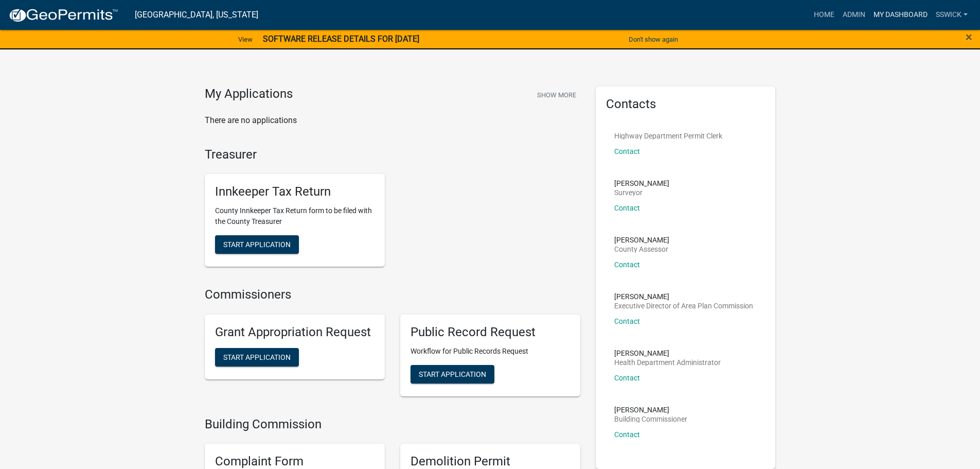 The width and height of the screenshot is (980, 469). I want to click on a: Admin, so click(855, 15).